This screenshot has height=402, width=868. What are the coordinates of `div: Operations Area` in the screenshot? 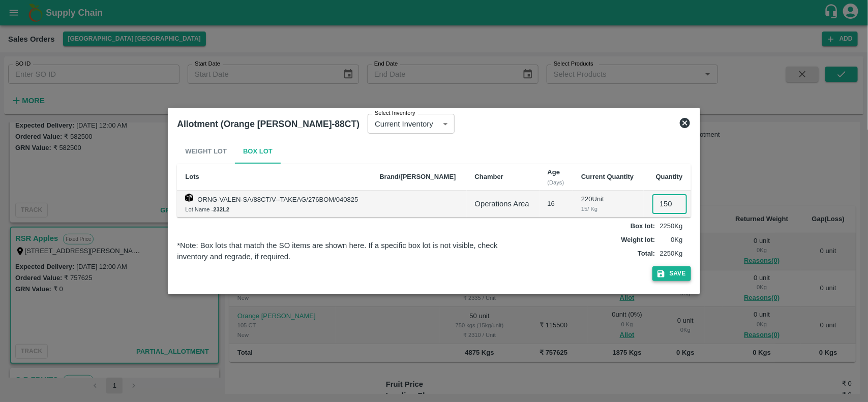 It's located at (503, 204).